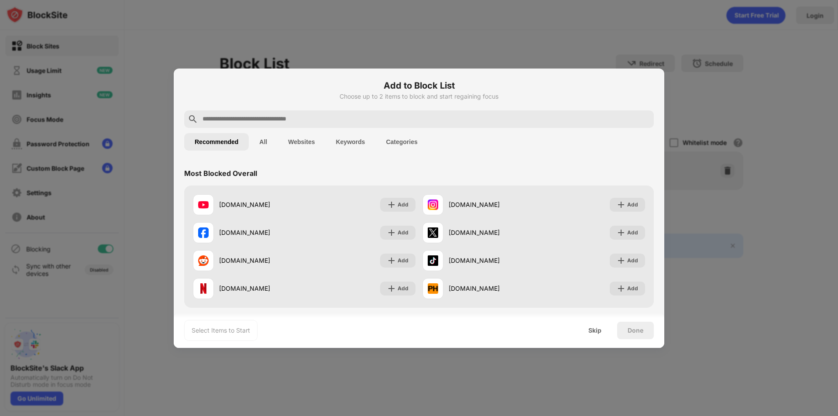  What do you see at coordinates (595, 331) in the screenshot?
I see `div: Skip` at bounding box center [595, 331].